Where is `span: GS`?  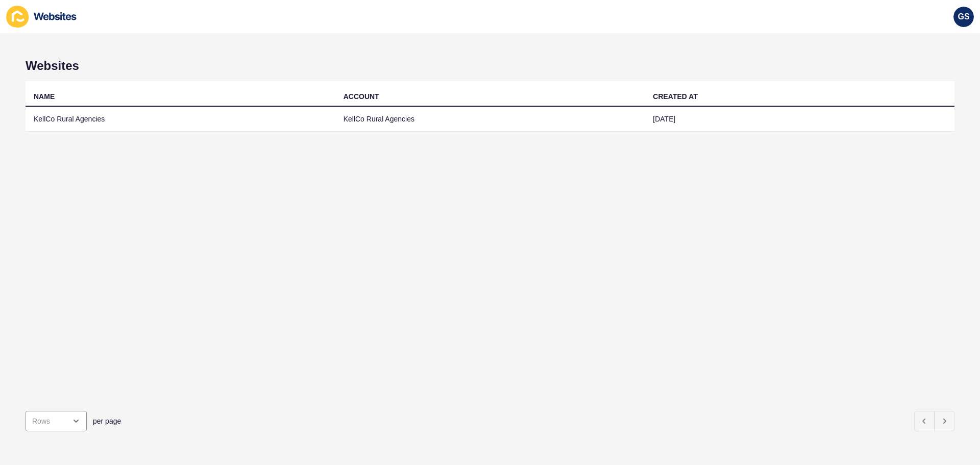 span: GS is located at coordinates (963, 17).